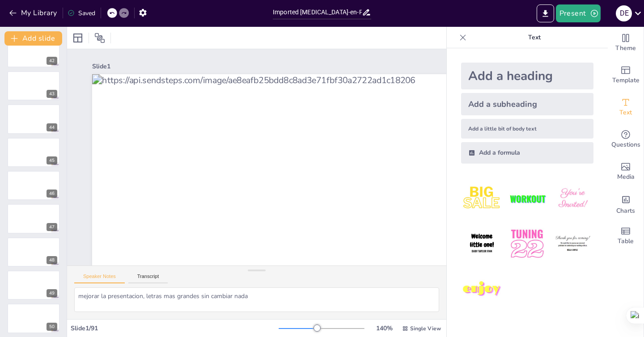 Image resolution: width=644 pixels, height=337 pixels. Describe the element at coordinates (626, 81) in the screenshot. I see `span: Template` at that location.